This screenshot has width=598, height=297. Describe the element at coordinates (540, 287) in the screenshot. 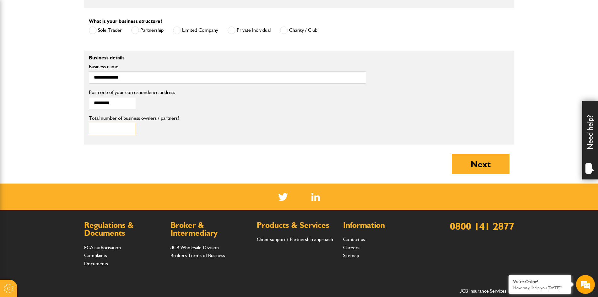

I see `p: How may I help you today?` at that location.